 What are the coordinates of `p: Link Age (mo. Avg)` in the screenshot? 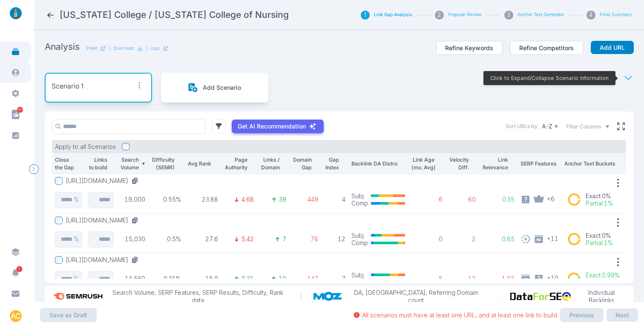 It's located at (424, 164).